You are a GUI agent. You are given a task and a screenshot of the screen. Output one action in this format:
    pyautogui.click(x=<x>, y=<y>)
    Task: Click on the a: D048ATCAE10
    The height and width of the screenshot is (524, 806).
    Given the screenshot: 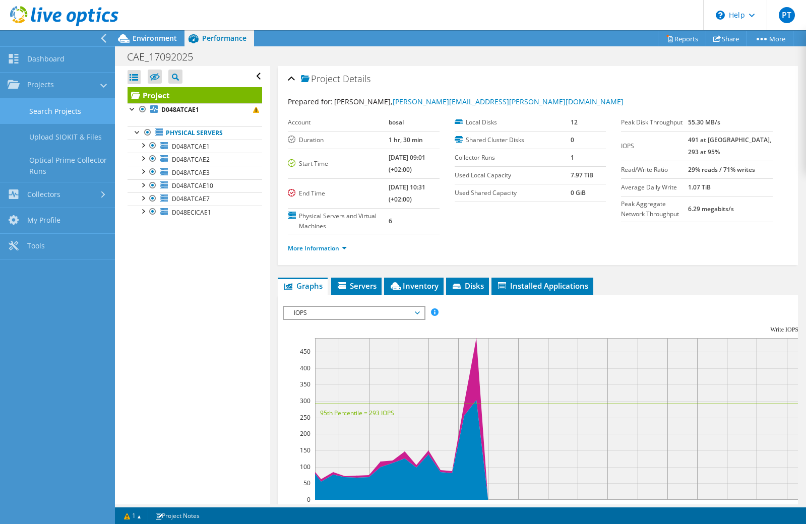 What is the action you would take?
    pyautogui.click(x=195, y=186)
    